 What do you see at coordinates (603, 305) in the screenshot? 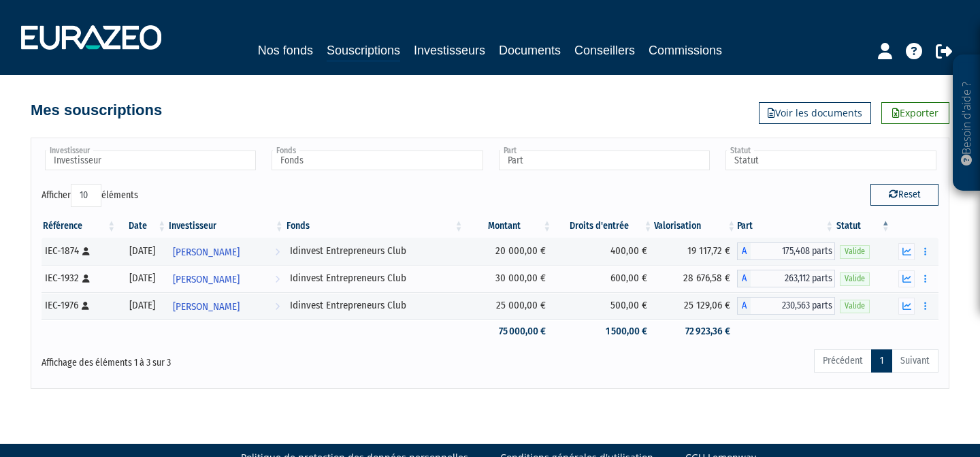
I see `td: 500,00 €` at bounding box center [603, 305].